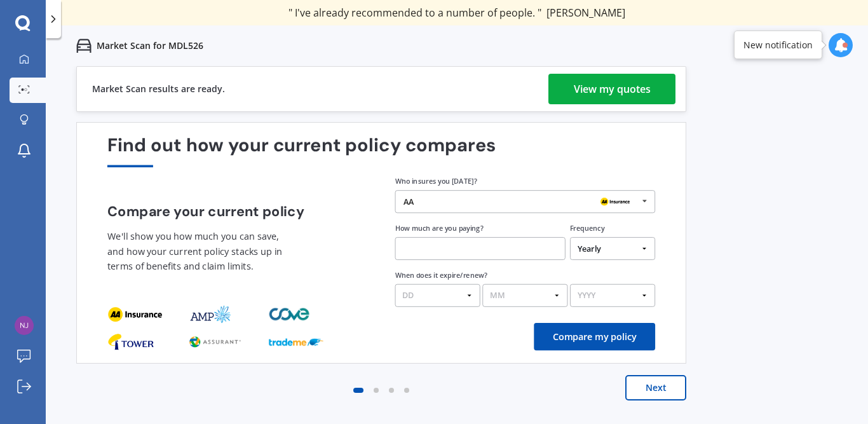 This screenshot has width=868, height=424. Describe the element at coordinates (238, 211) in the screenshot. I see `h4: Compare your current policy` at that location.